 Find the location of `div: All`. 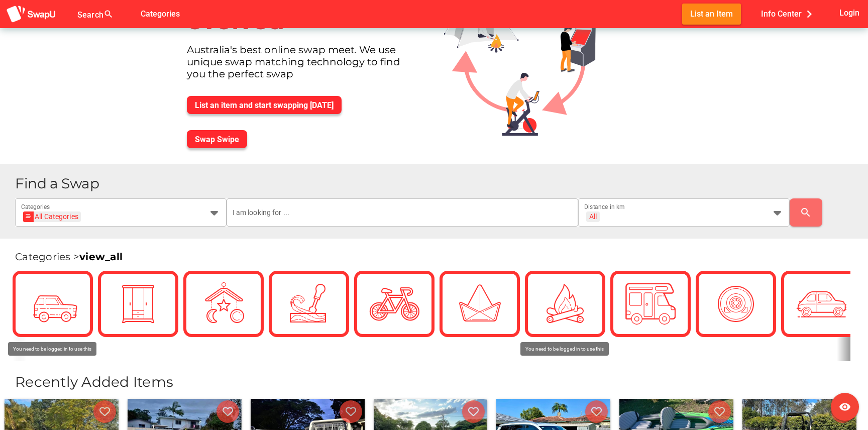

div: All is located at coordinates (593, 216).